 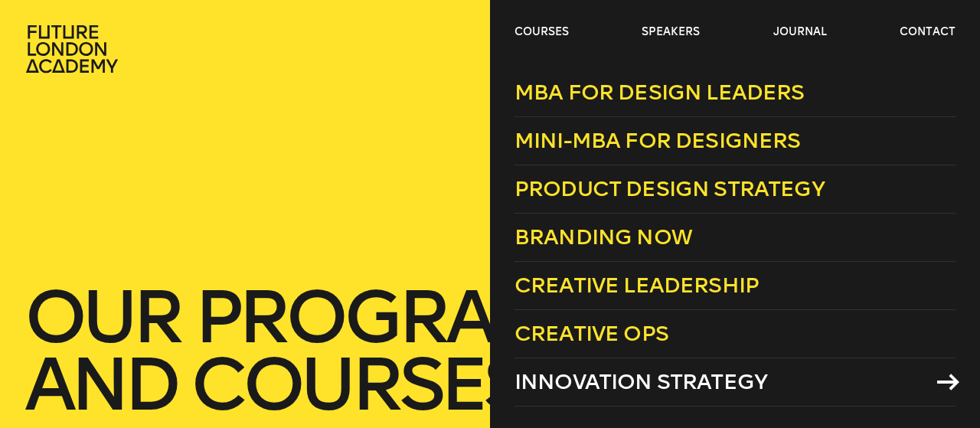 What do you see at coordinates (735, 189) in the screenshot?
I see `a: Product Design Strategy` at bounding box center [735, 189].